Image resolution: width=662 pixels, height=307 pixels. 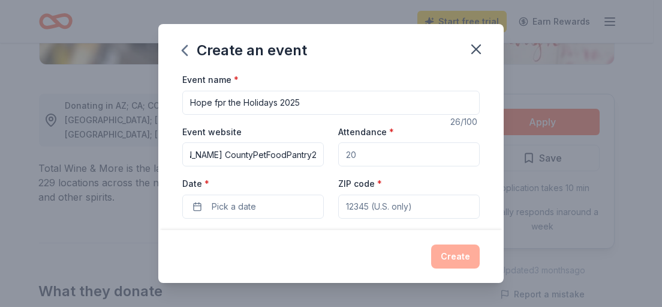 I want to click on label: Event name, so click(x=211, y=80).